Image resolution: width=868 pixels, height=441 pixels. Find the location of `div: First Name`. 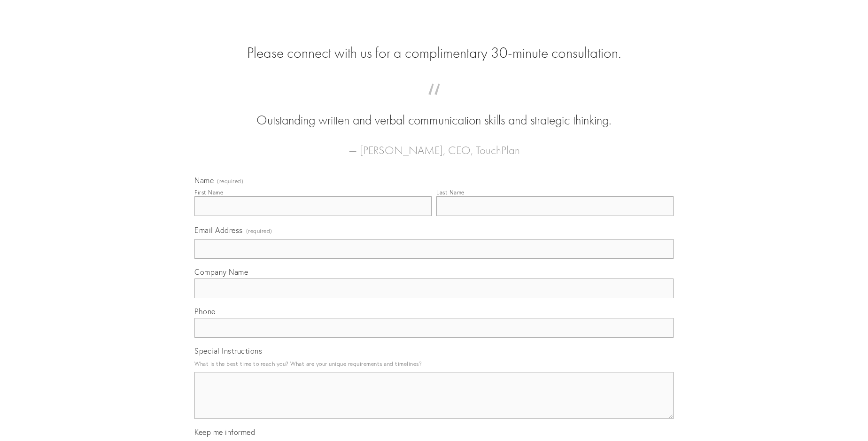

div: First Name is located at coordinates (208, 192).